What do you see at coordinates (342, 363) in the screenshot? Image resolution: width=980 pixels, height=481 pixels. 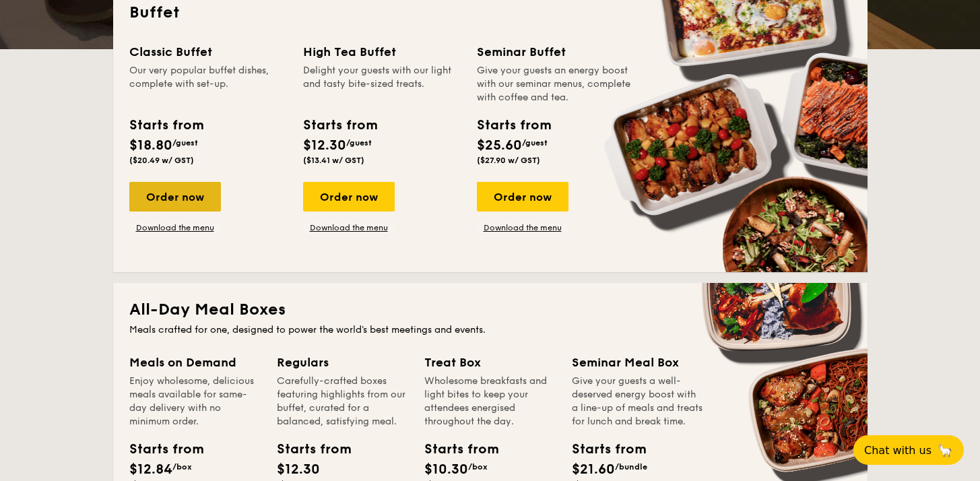 I see `div: Regulars` at bounding box center [342, 363].